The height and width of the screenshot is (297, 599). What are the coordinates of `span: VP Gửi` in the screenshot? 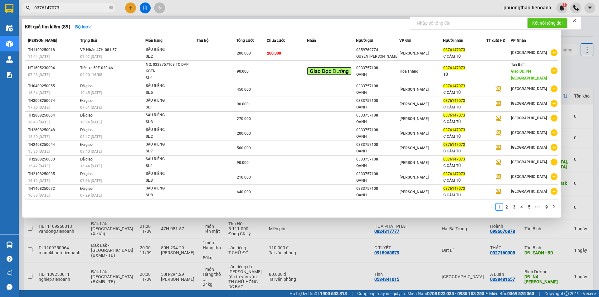 It's located at (405, 41).